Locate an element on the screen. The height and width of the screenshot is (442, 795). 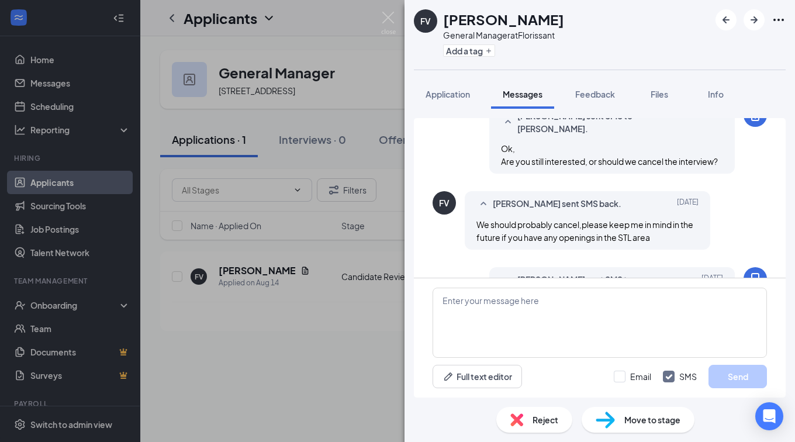
svg: ArrowLeftNew is located at coordinates (726, 20).